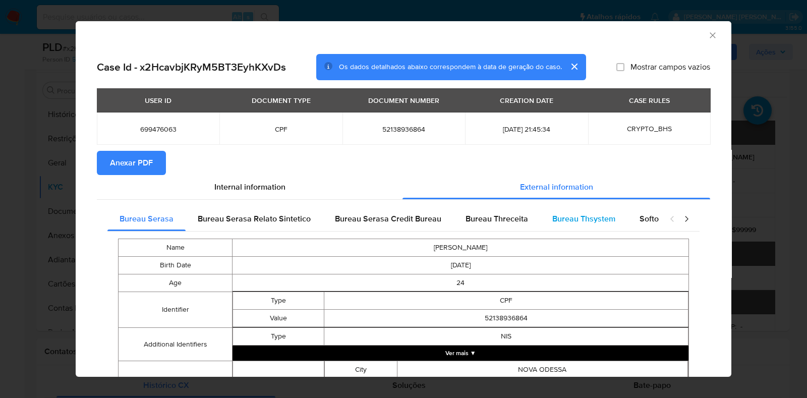 Image resolution: width=807 pixels, height=398 pixels. Describe the element at coordinates (649, 100) in the screenshot. I see `div: CASE RULES` at that location.